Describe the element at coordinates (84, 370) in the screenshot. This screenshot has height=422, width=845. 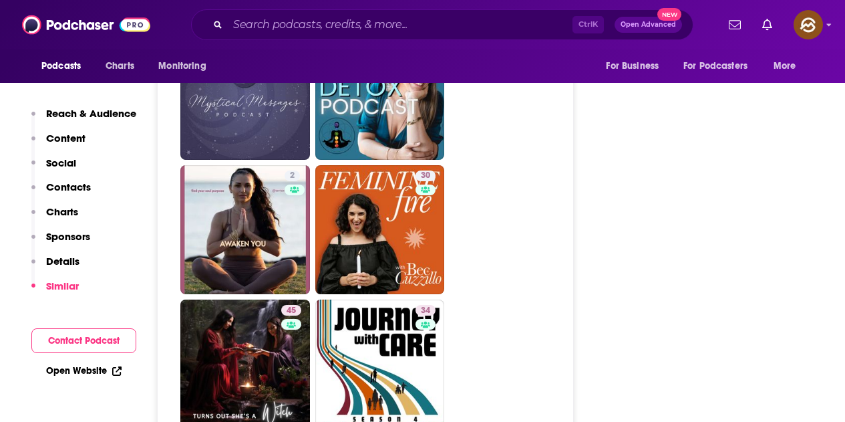
I see `a: Open Website` at that location.